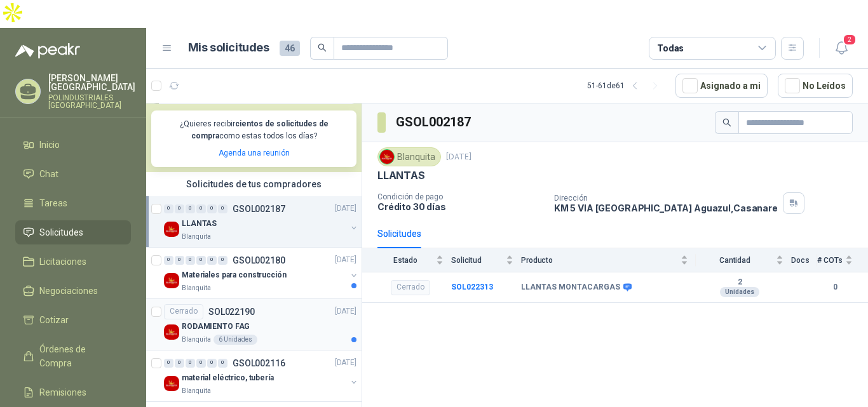  I want to click on b: cientos de solicitudes de compra, so click(260, 130).